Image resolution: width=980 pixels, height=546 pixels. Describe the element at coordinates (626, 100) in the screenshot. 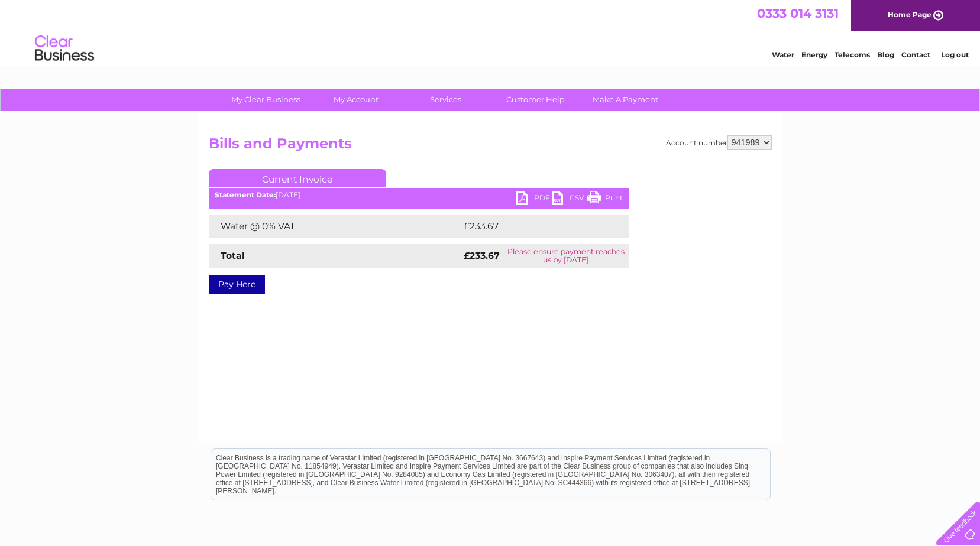

I see `a: Make A Payment` at that location.